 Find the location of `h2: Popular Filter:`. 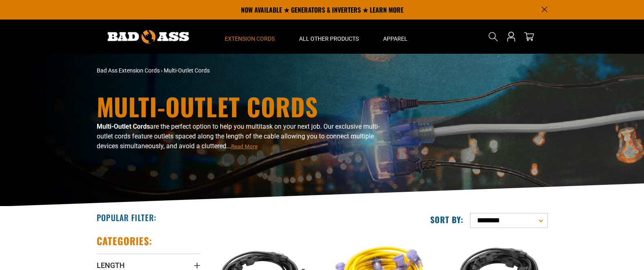

h2: Popular Filter: is located at coordinates (127, 218).